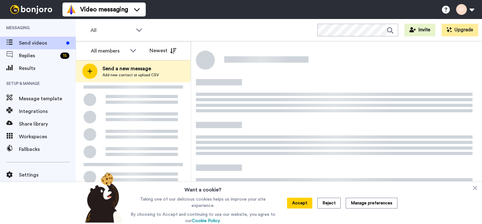 Image resolution: width=482 pixels, height=224 pixels. I want to click on a: Invite, so click(420, 30).